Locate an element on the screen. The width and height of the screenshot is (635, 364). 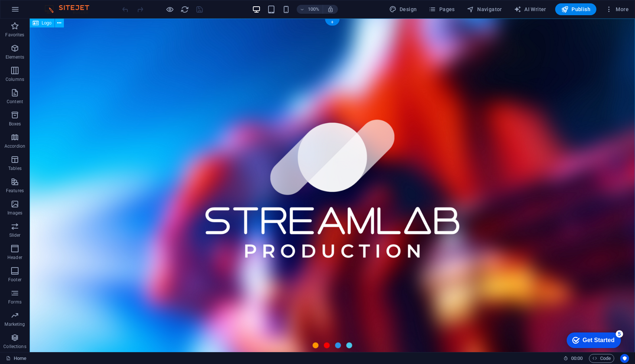
span: Publish is located at coordinates (576, 9).